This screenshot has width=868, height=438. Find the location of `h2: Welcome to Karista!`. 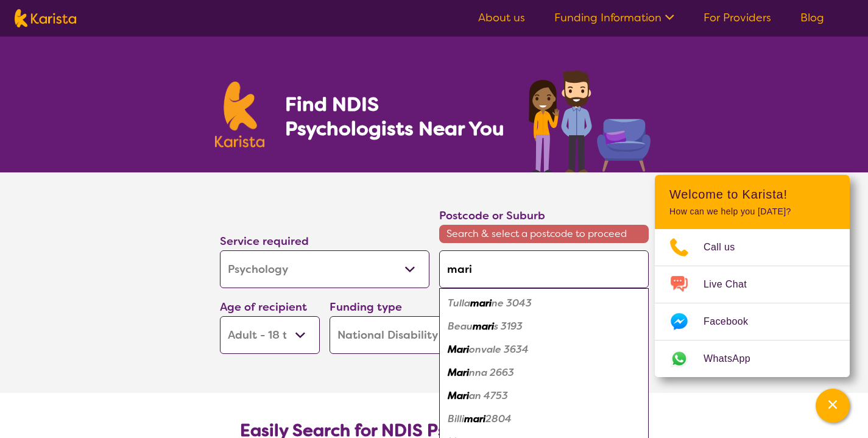

h2: Welcome to Karista! is located at coordinates (752, 194).